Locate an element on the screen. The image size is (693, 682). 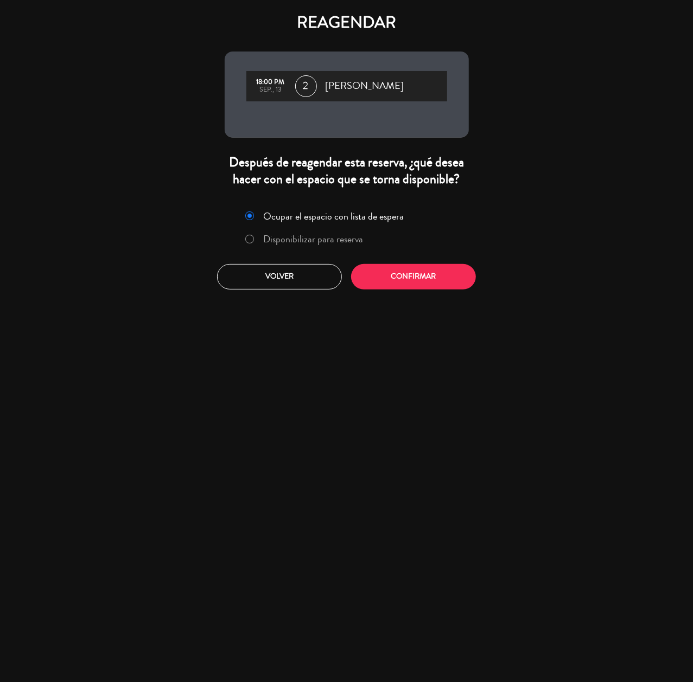
label: Ocupar el espacio con lista de espera is located at coordinates (333, 216).